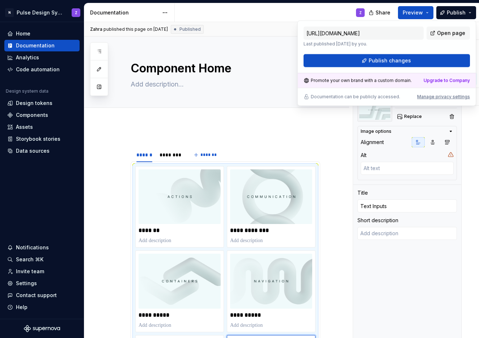 The width and height of the screenshot is (479, 338). What do you see at coordinates (449, 33) in the screenshot?
I see `a: Open page` at bounding box center [449, 33].